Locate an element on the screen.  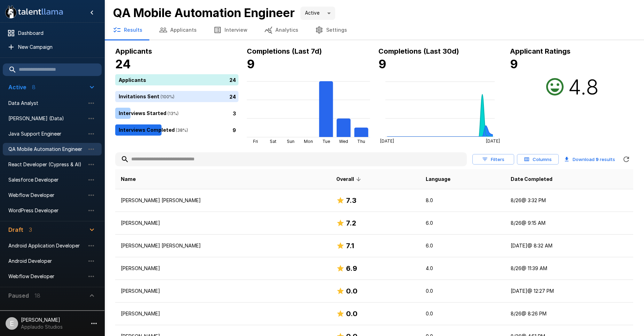
h6: 6.9 is located at coordinates (351, 268).